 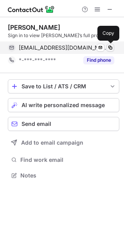 What do you see at coordinates (63, 105) in the screenshot?
I see `button: AI write personalized message` at bounding box center [63, 105].